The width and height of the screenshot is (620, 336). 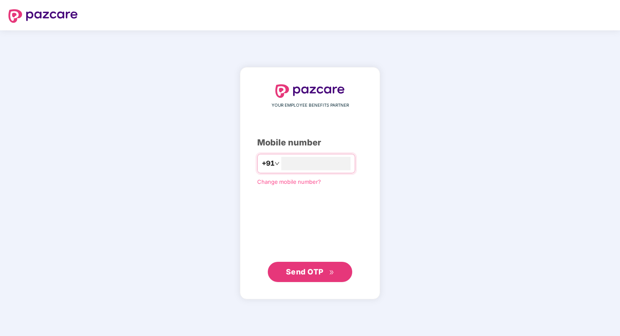 What do you see at coordinates (289, 182) in the screenshot?
I see `a: Change mobile number?` at bounding box center [289, 182].